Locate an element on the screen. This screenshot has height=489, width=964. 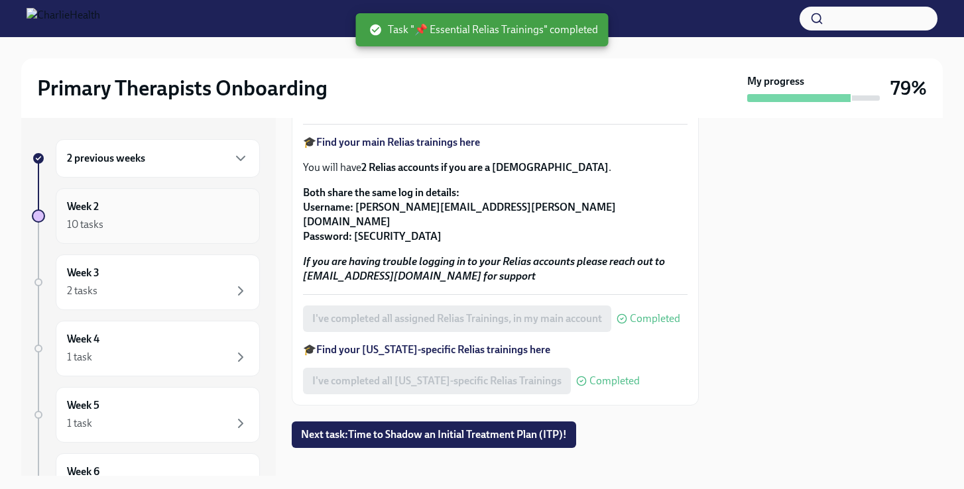
div: 2 previous weeks is located at coordinates (158, 158).